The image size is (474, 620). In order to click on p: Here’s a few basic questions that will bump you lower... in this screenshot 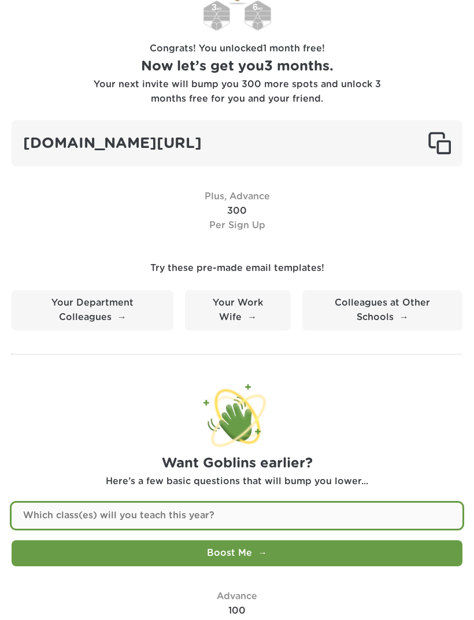, I will do `click(237, 481)`.